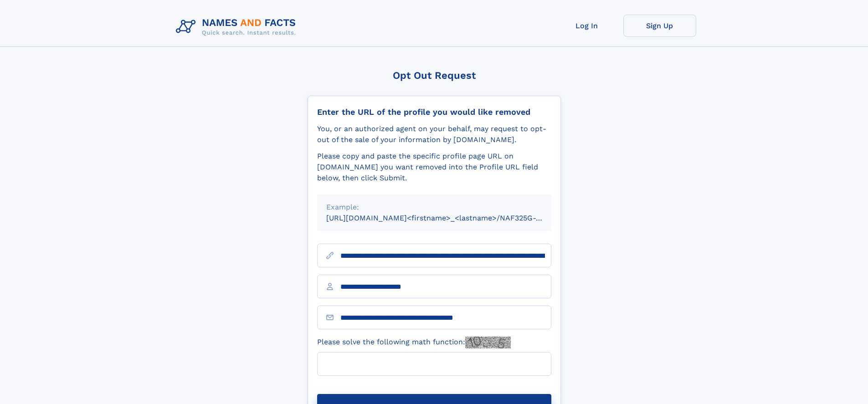  Describe the element at coordinates (435, 75) in the screenshot. I see `div: Opt Out Request` at that location.